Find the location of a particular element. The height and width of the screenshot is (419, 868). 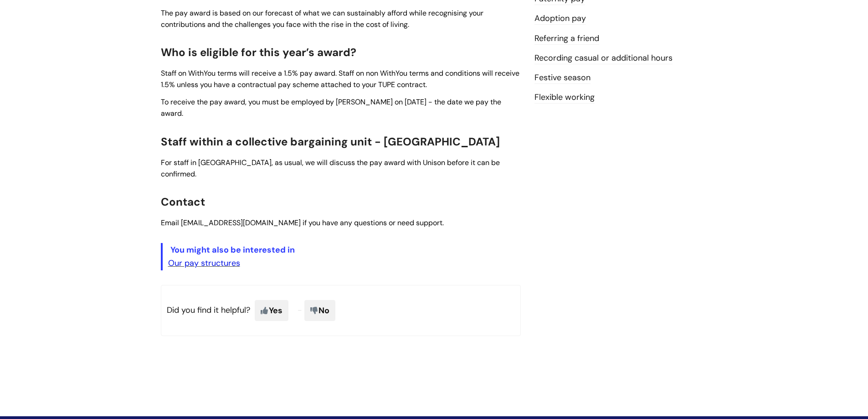

a: Festive season is located at coordinates (562, 78).